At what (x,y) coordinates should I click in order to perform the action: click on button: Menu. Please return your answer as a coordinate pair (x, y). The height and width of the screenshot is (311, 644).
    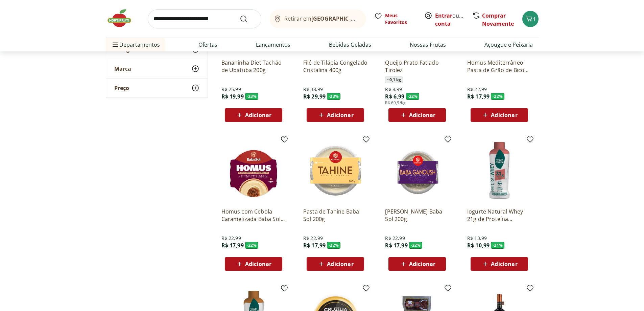
    Looking at the image, I should click on (115, 45).